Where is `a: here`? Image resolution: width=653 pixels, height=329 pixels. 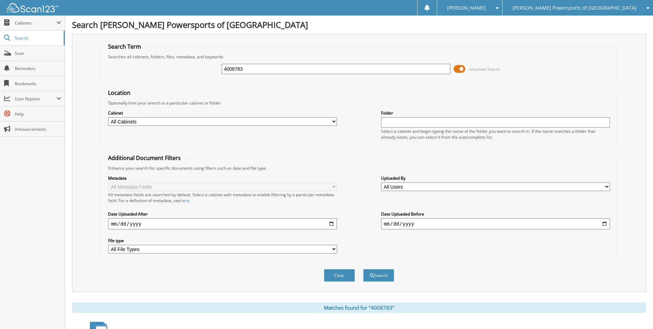 a: here is located at coordinates (185, 200).